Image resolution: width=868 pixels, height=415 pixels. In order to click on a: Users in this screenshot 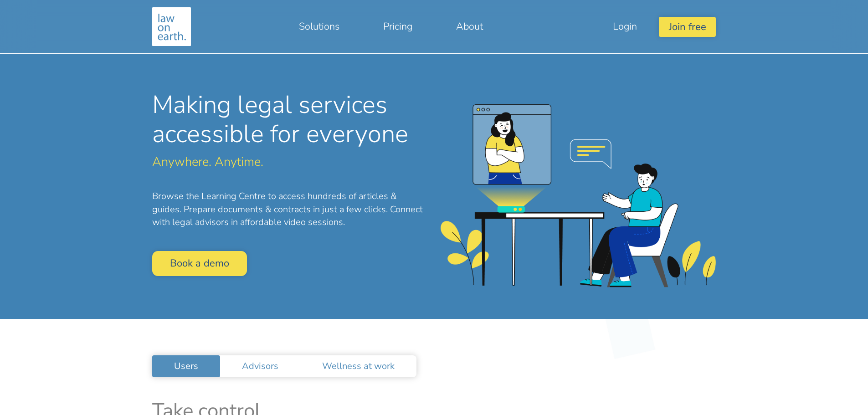, I will do `click(186, 366)`.